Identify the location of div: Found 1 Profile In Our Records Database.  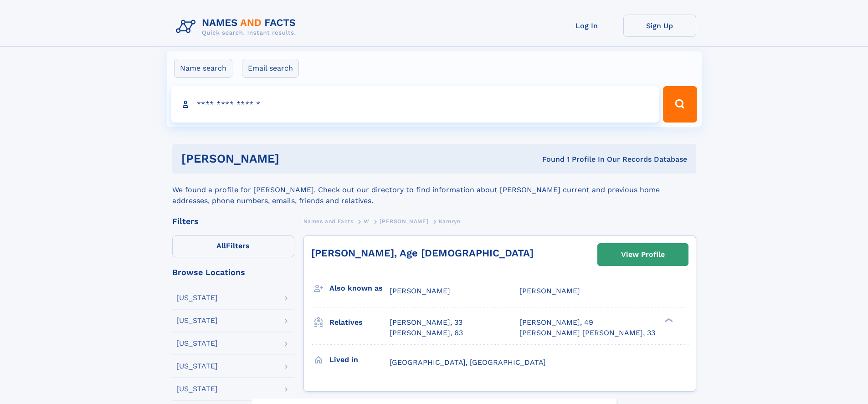
(549, 159).